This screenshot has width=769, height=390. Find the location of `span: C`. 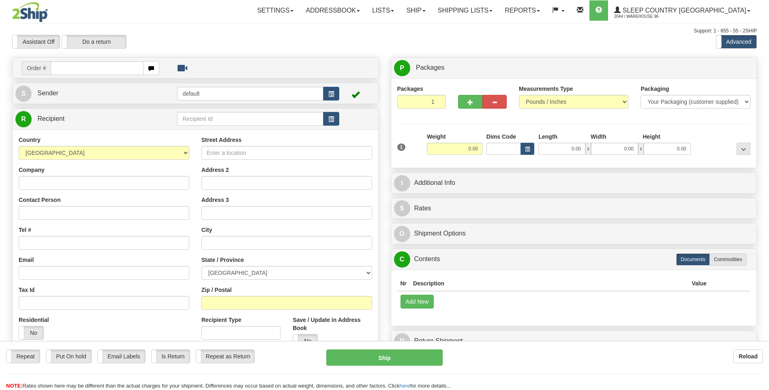

span: C is located at coordinates (402, 259).